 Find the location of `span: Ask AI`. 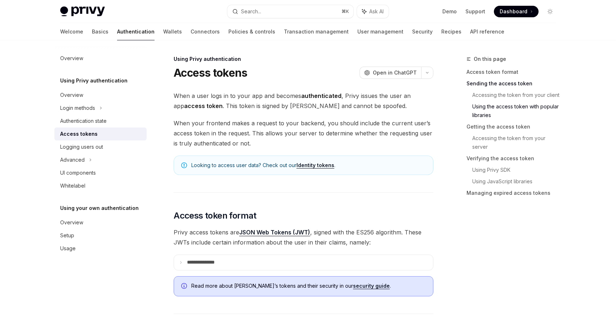

span: Ask AI is located at coordinates (376, 12).